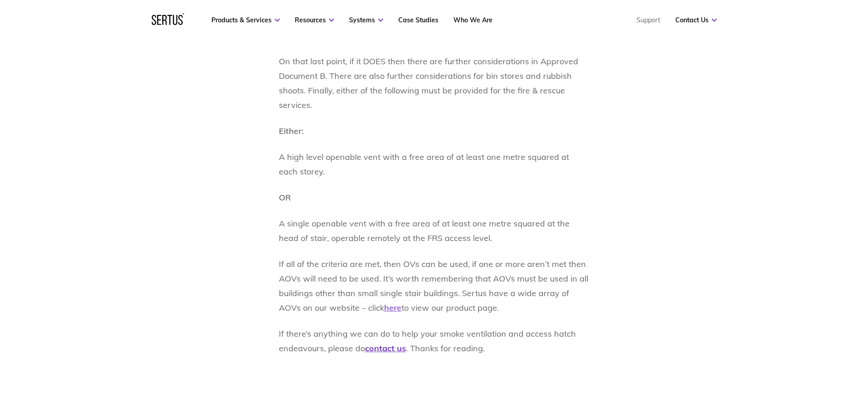  What do you see at coordinates (696, 20) in the screenshot?
I see `a: Contact Us` at bounding box center [696, 20].